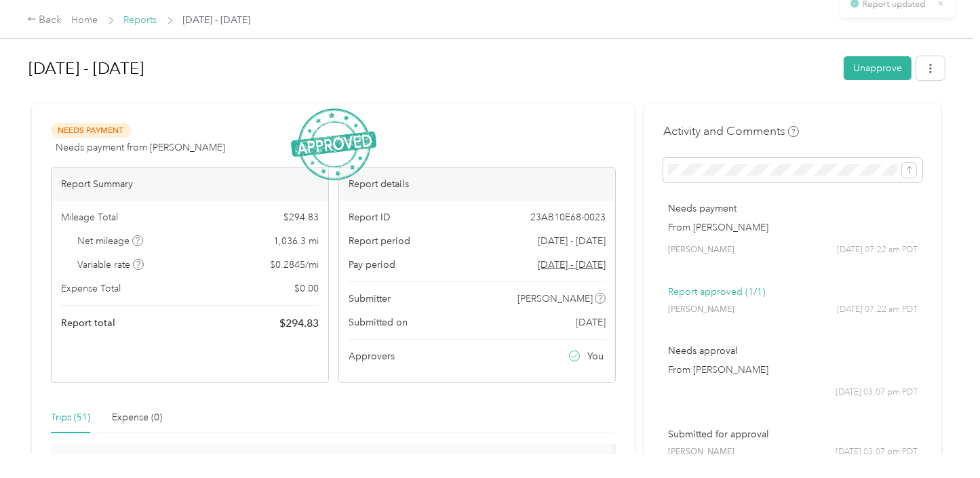 The image size is (980, 478). I want to click on h4: Activity and Comments, so click(731, 131).